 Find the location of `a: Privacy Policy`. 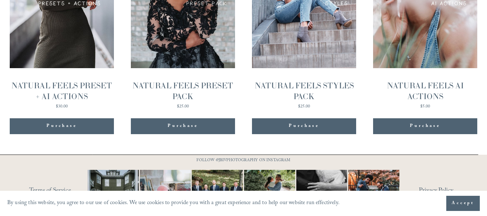

a: Privacy Policy is located at coordinates (448, 191).